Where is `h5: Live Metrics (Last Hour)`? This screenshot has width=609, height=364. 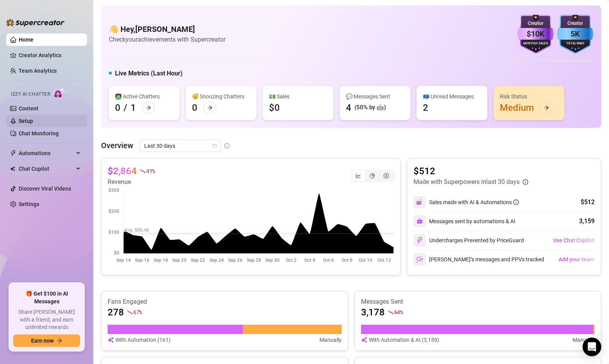
h5: Live Metrics (Last Hour) is located at coordinates (149, 73).